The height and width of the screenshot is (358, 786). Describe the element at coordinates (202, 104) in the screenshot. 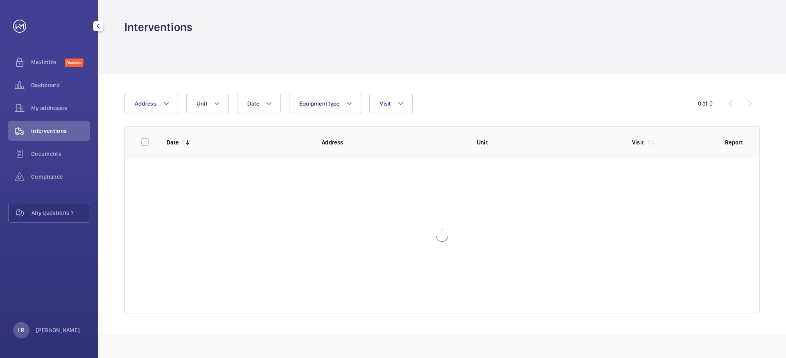

I see `span: Unit` at that location.